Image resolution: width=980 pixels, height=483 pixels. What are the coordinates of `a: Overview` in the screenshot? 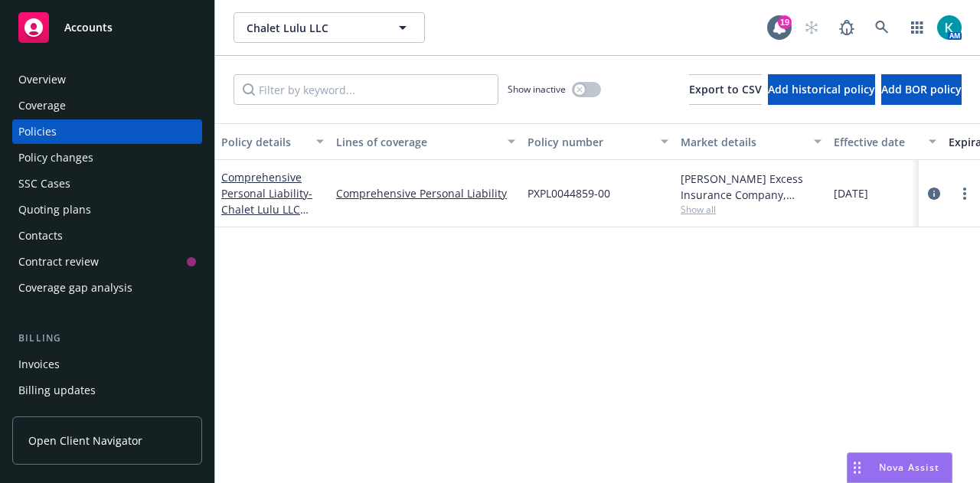 It's located at (107, 80).